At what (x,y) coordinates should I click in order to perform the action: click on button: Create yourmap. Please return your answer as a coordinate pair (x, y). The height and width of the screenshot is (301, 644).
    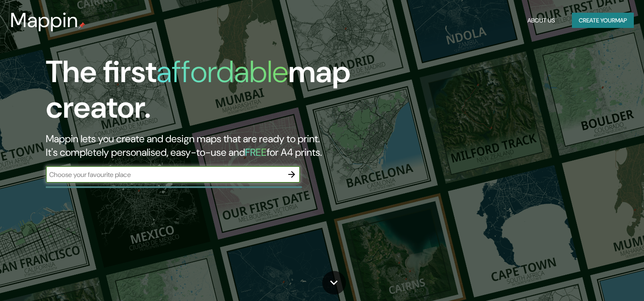
    Looking at the image, I should click on (603, 20).